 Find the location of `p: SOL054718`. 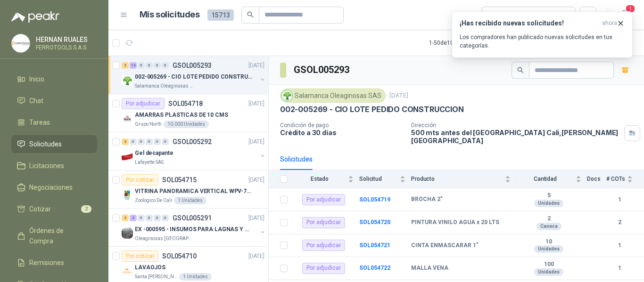

p: SOL054718 is located at coordinates (185, 103).